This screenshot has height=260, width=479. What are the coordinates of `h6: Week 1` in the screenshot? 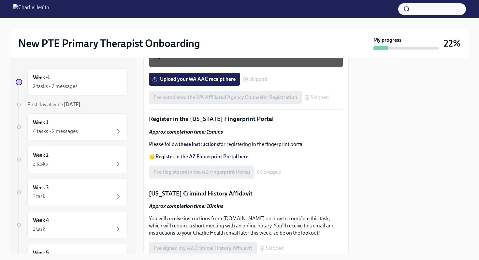 It's located at (40, 122).